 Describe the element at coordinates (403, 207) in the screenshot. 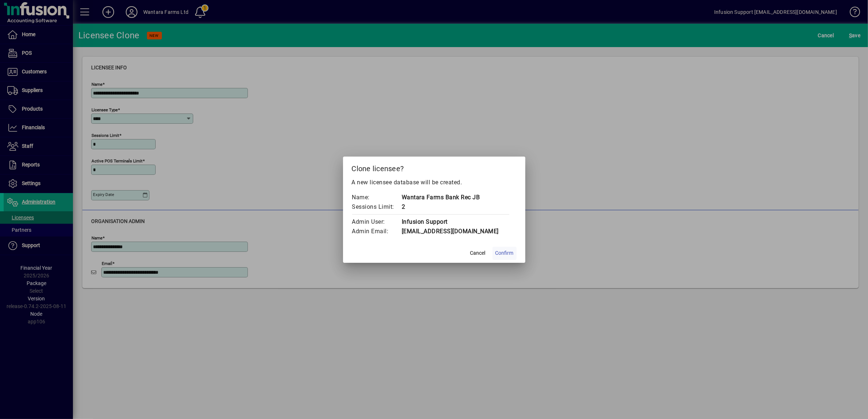

I see `span: 2` at that location.